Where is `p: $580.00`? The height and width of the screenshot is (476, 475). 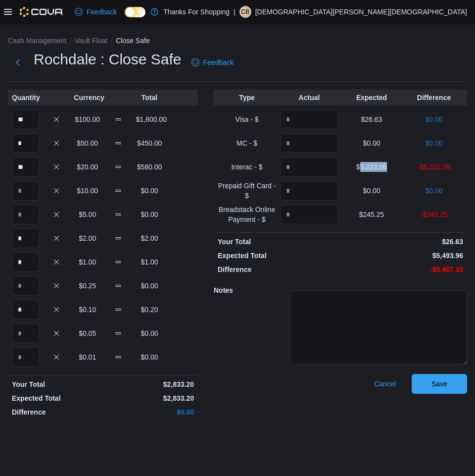
p: $580.00 is located at coordinates (149, 167).